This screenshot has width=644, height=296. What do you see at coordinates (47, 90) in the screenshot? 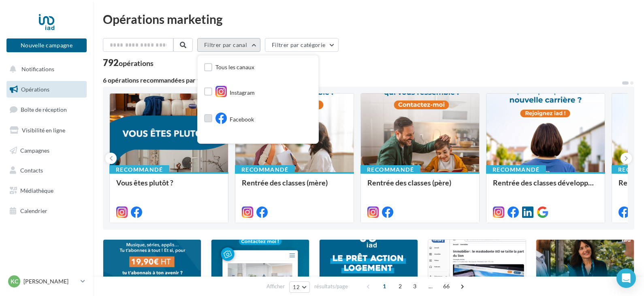
I see `a: Opérations` at bounding box center [47, 90].